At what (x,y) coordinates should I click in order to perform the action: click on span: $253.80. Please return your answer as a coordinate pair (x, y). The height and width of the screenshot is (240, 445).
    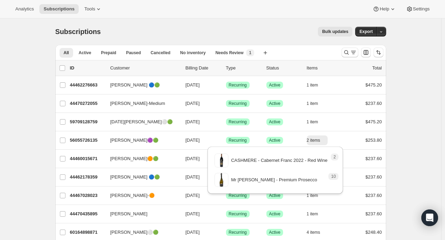
    Looking at the image, I should click on (373, 140).